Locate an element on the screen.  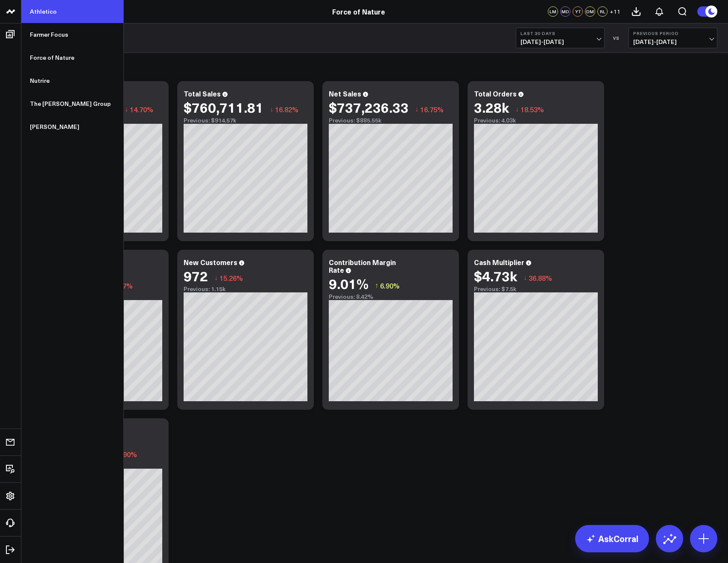
b: Last 30 Days is located at coordinates (560, 34).